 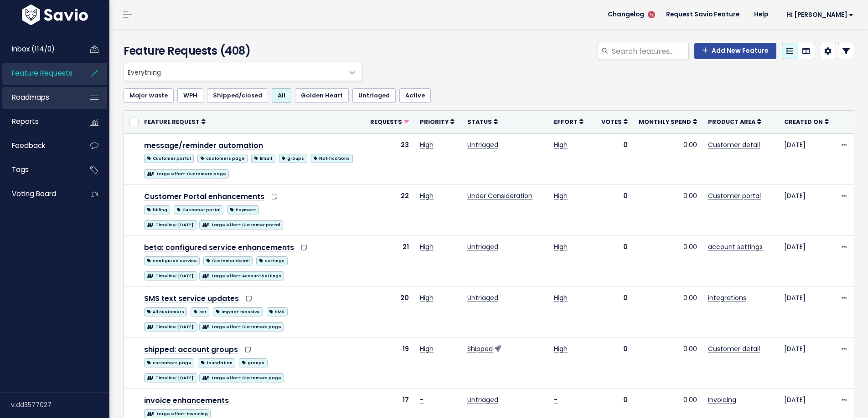 I want to click on span: Voting Board, so click(x=34, y=193).